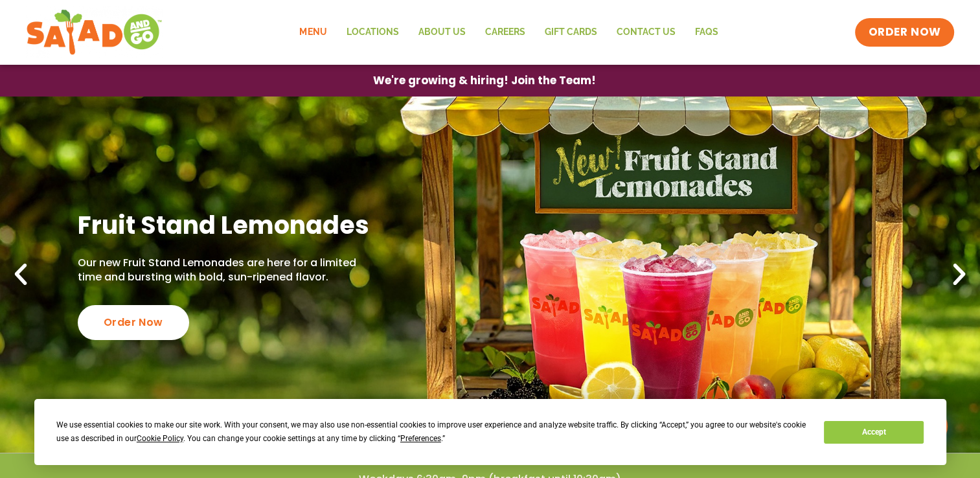 The image size is (980, 478). Describe the element at coordinates (441, 32) in the screenshot. I see `a: About Us` at that location.